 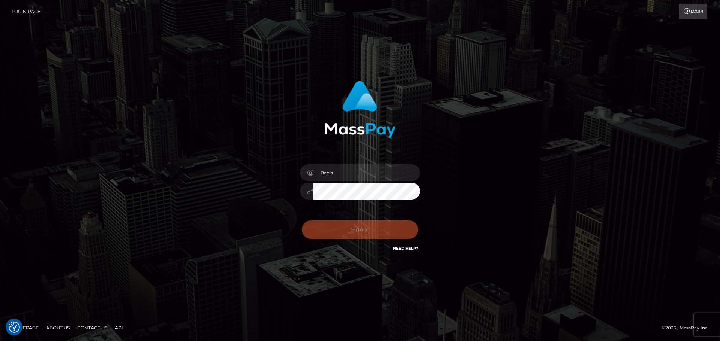 What do you see at coordinates (58, 328) in the screenshot?
I see `a: About Us` at bounding box center [58, 328].